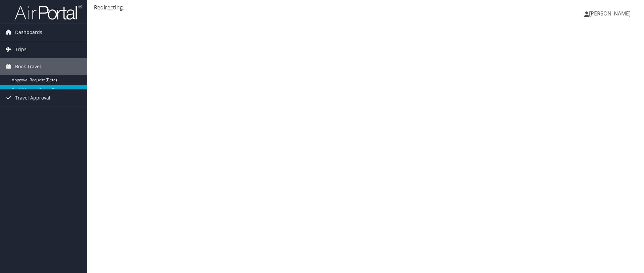 This screenshot has width=644, height=273. What do you see at coordinates (33, 98) in the screenshot?
I see `span: Travel Approval` at bounding box center [33, 98].